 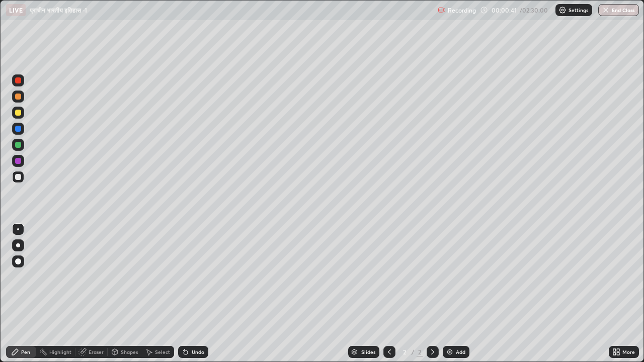 I want to click on p: Settings, so click(x=578, y=10).